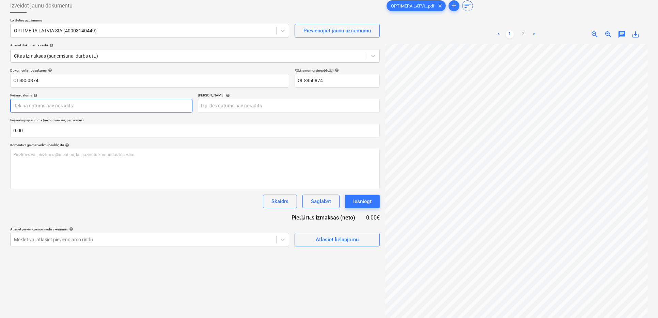 This screenshot has width=658, height=318. I want to click on span: OPTIMERA LATVI...pdf, so click(413, 6).